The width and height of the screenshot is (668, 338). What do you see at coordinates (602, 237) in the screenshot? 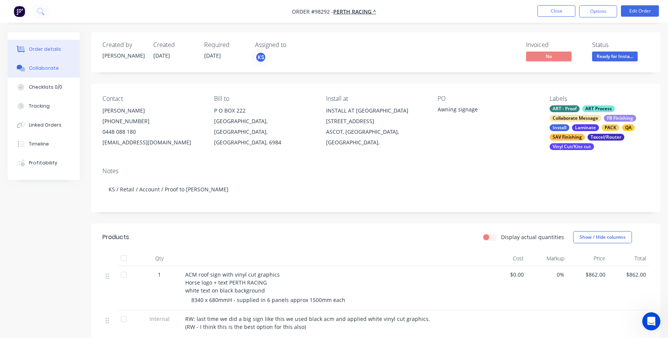
I see `button: Show / Hide columns` at bounding box center [602, 237].